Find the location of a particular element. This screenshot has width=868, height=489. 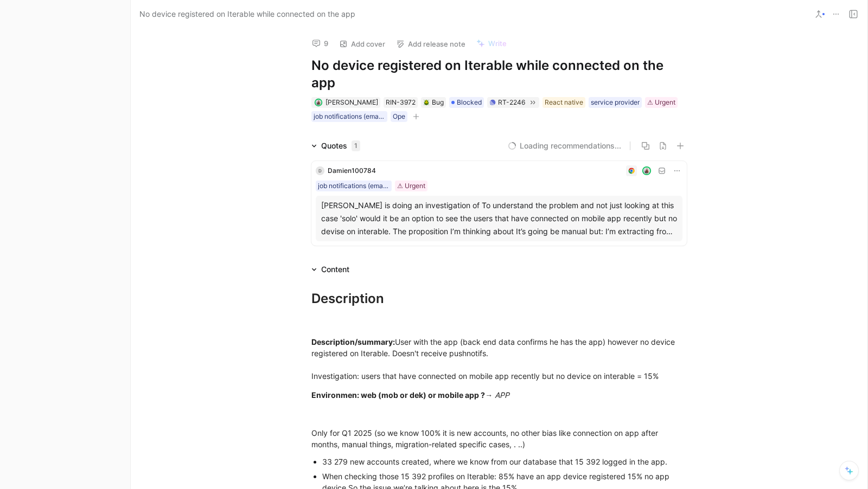

div: RT-2246 is located at coordinates (512, 102).